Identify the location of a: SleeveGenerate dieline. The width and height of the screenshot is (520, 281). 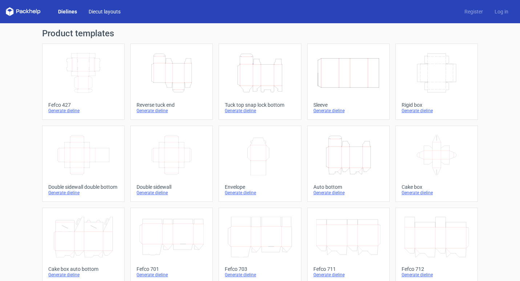
(348, 82).